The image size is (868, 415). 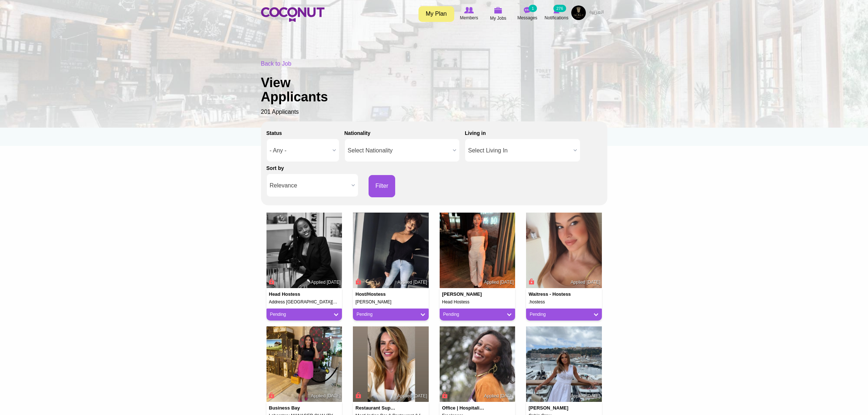 I want to click on h5: Head Hostess, so click(x=477, y=302).